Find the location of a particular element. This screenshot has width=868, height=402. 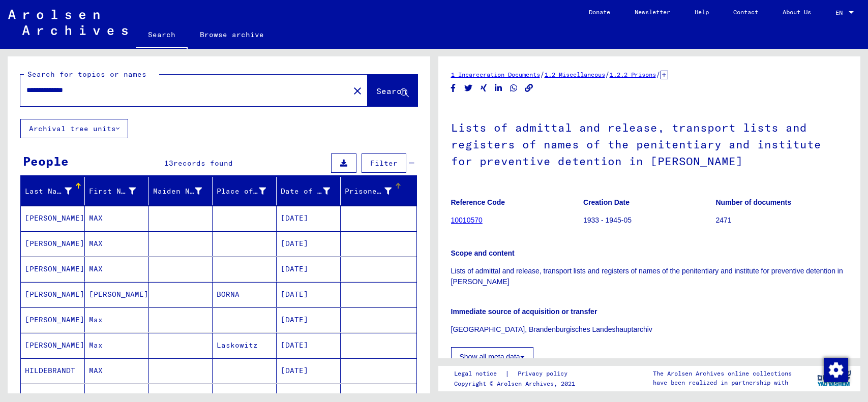

button: Share on LinkedIn is located at coordinates (498, 88).